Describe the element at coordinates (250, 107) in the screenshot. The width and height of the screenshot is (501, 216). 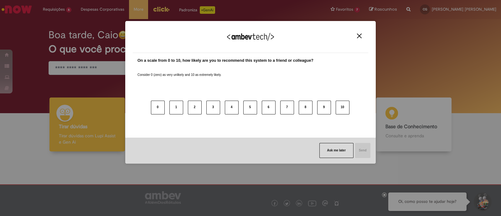
I see `button: 5` at that location.